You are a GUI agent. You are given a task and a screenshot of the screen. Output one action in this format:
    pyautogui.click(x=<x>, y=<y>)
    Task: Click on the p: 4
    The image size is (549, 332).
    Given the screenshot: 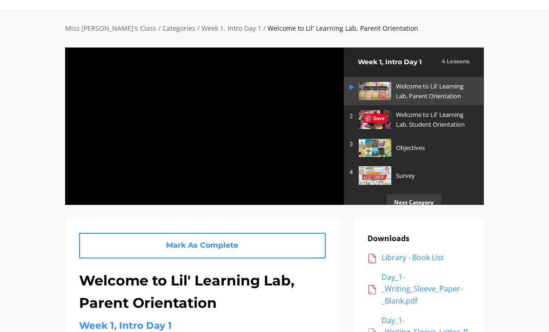 What is the action you would take?
    pyautogui.click(x=352, y=172)
    